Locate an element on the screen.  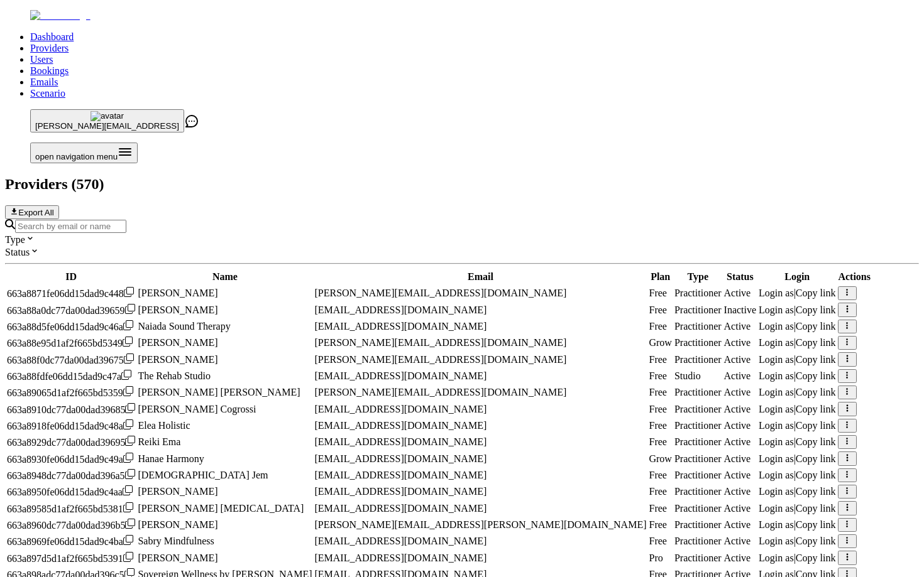
div: Inactive is located at coordinates (741, 310).